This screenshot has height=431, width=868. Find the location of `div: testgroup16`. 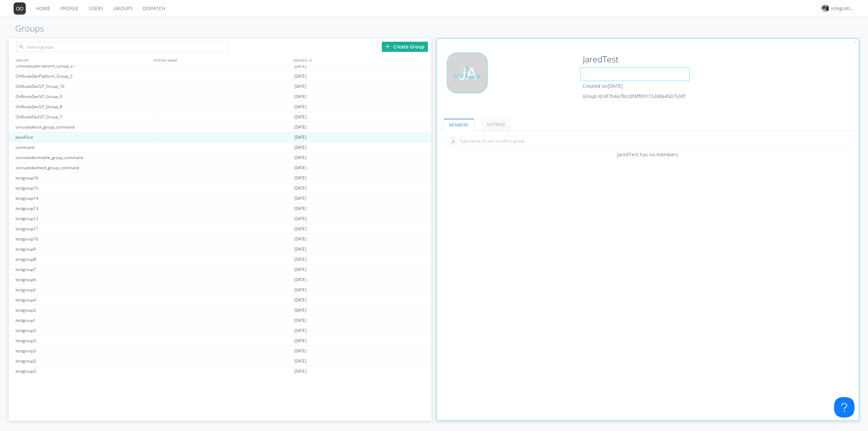

div: testgroup16 is located at coordinates (83, 178).